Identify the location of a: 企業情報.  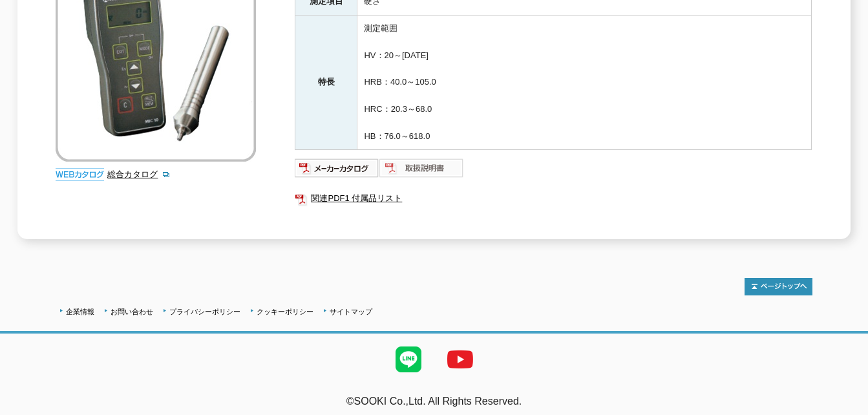
(80, 311).